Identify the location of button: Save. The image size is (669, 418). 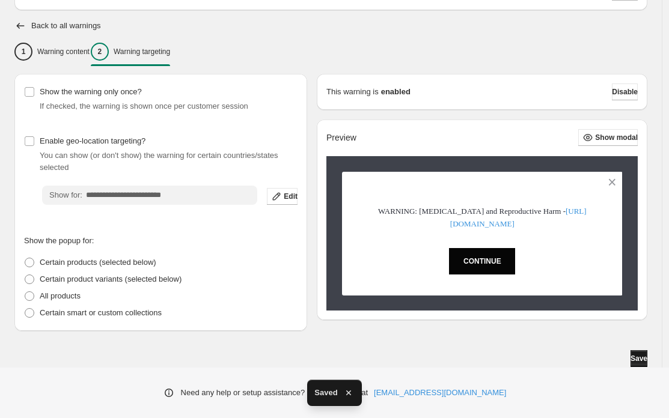
(639, 359).